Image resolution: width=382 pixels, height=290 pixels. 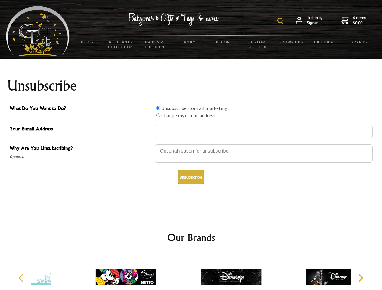 I want to click on img: product search, so click(x=280, y=21).